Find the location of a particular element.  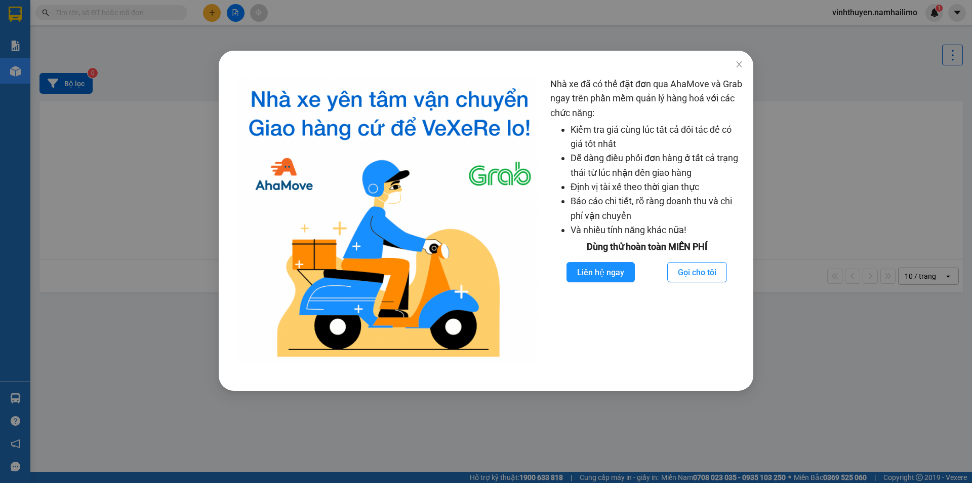

button: Gọi cho tôi is located at coordinates (697, 272).